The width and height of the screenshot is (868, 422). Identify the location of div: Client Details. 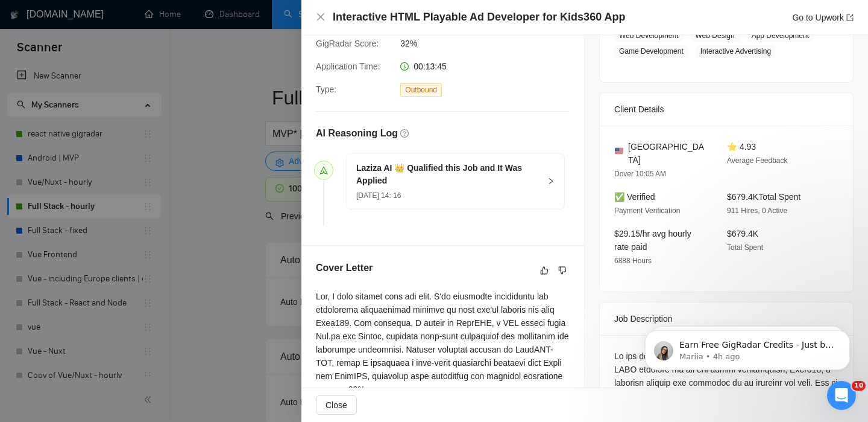
(726, 109).